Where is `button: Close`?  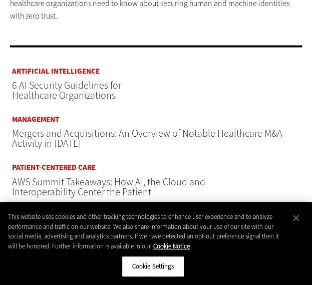
button: Close is located at coordinates (296, 218).